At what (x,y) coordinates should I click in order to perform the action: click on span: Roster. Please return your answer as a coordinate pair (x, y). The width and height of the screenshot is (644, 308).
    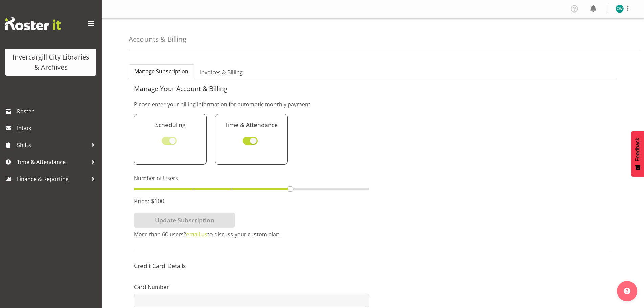
    Looking at the image, I should click on (57, 111).